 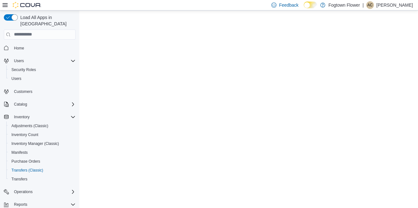 I want to click on button: Inventory Manager (Classic), so click(x=42, y=144).